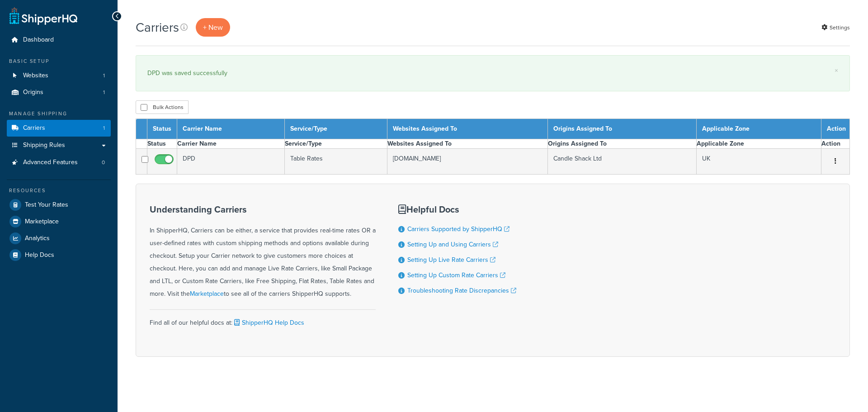  What do you see at coordinates (268, 323) in the screenshot?
I see `a: ShipperHQ Help Docs` at bounding box center [268, 323].